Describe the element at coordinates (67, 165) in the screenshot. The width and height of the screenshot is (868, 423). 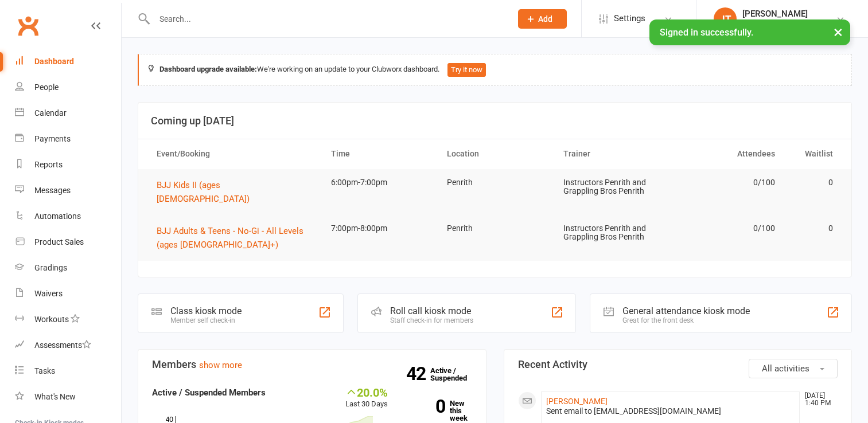
I see `a: Reports` at that location.